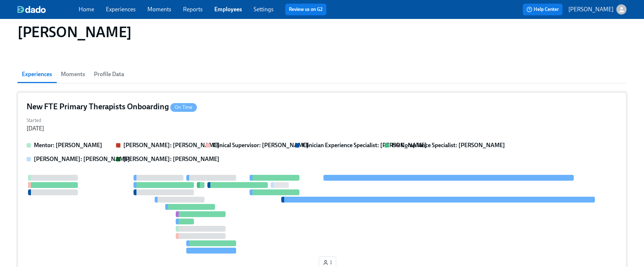 The image size is (644, 267). Describe the element at coordinates (159, 9) in the screenshot. I see `a: Moments` at that location.